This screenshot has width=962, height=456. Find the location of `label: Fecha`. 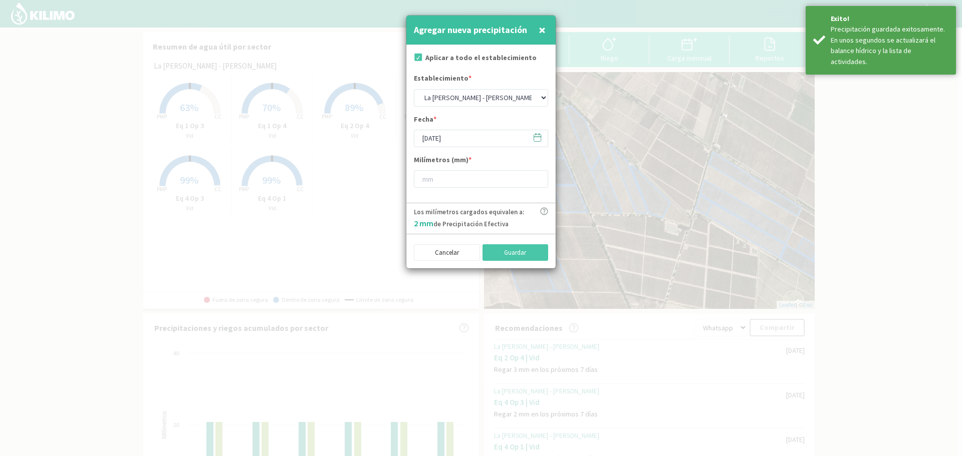

label: Fecha is located at coordinates (425, 121).